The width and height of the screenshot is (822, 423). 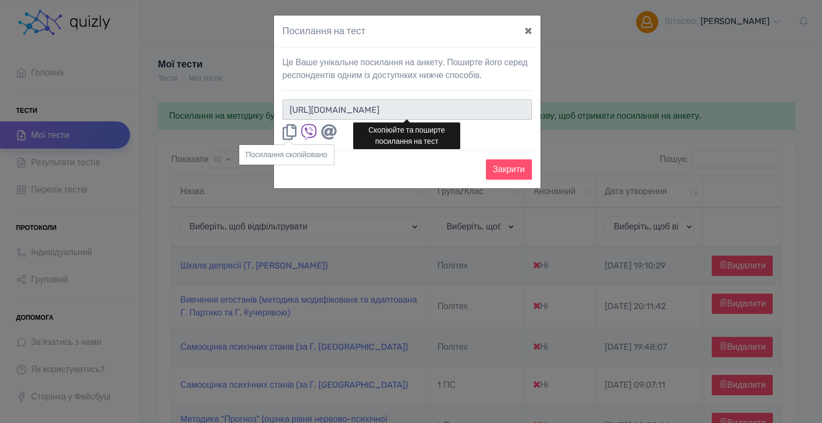 I want to click on p: Це Ваше унікальне посилання на анкету. Поширте його серед респондентів одним із доступнких нижче ..., so click(x=407, y=69).